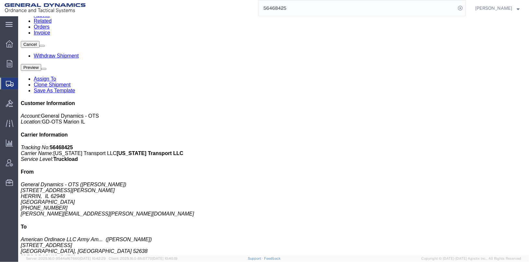  I want to click on a: Support, so click(256, 258).